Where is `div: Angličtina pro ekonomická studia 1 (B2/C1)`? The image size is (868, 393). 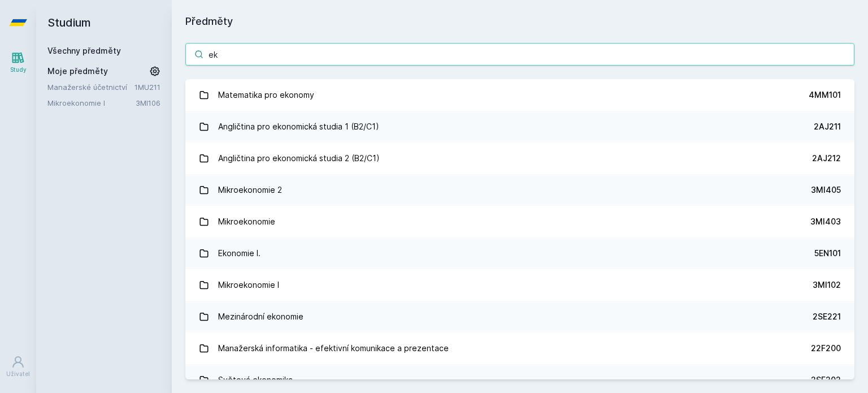
div: Angličtina pro ekonomická studia 1 (B2/C1) is located at coordinates (298, 127).